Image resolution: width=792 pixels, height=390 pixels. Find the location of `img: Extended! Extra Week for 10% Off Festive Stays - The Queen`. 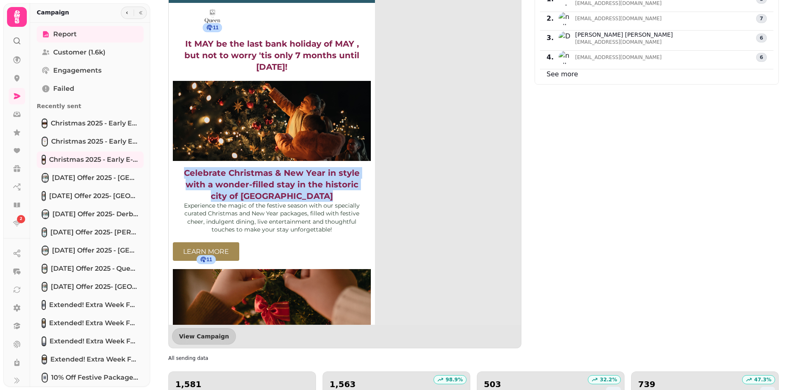

img: Extended! Extra Week for 10% Off Festive Stays - The Queen is located at coordinates (44, 359).